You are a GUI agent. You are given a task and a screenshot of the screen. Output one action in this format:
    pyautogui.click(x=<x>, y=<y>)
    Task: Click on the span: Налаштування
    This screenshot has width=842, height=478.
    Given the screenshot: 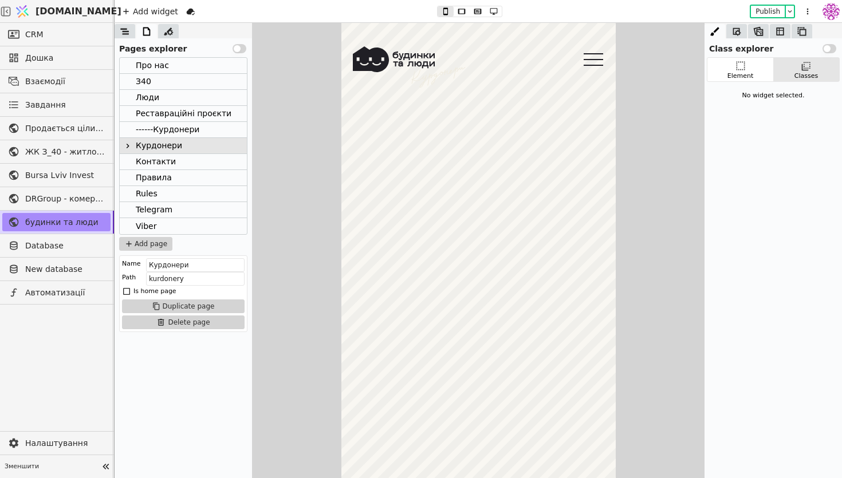 What is the action you would take?
    pyautogui.click(x=65, y=443)
    